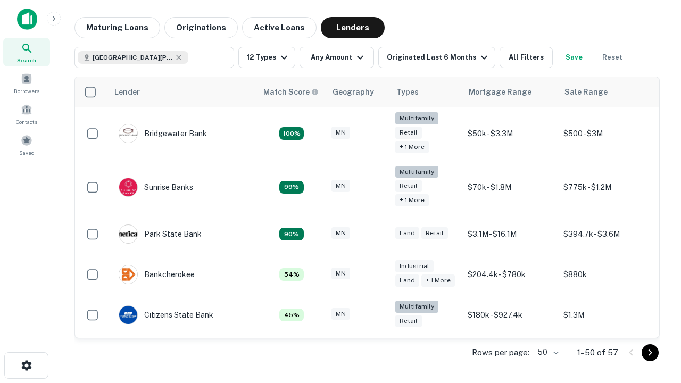 The image size is (681, 383). What do you see at coordinates (547, 352) in the screenshot?
I see `div: 50` at bounding box center [547, 352].